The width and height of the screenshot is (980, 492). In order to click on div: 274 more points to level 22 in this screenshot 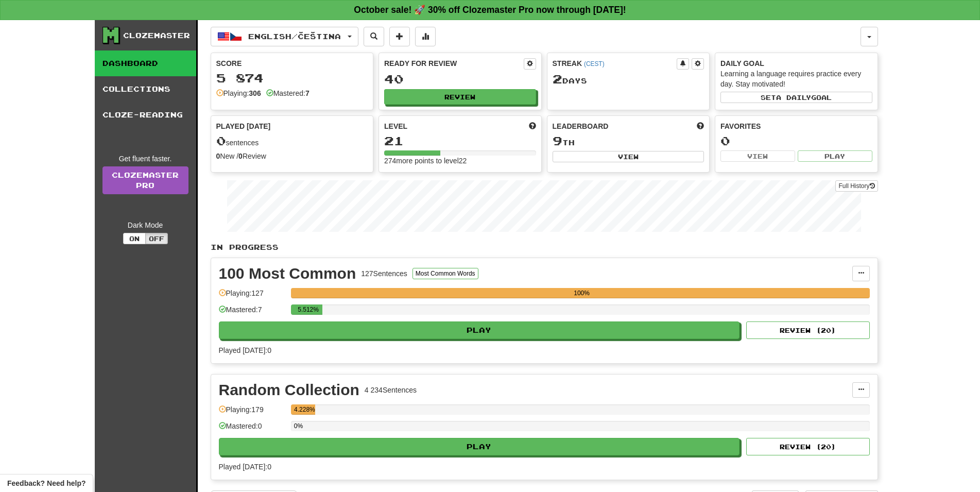, I will do `click(460, 161)`.